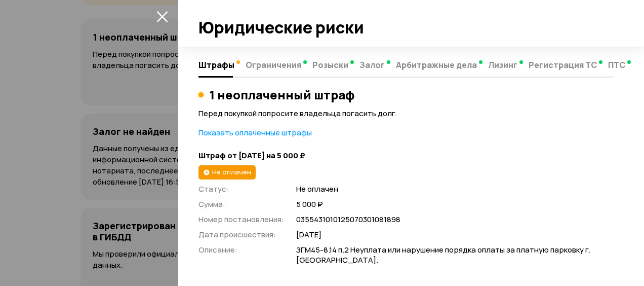 This screenshot has width=644, height=286. I want to click on span: Ограничения, so click(274, 65).